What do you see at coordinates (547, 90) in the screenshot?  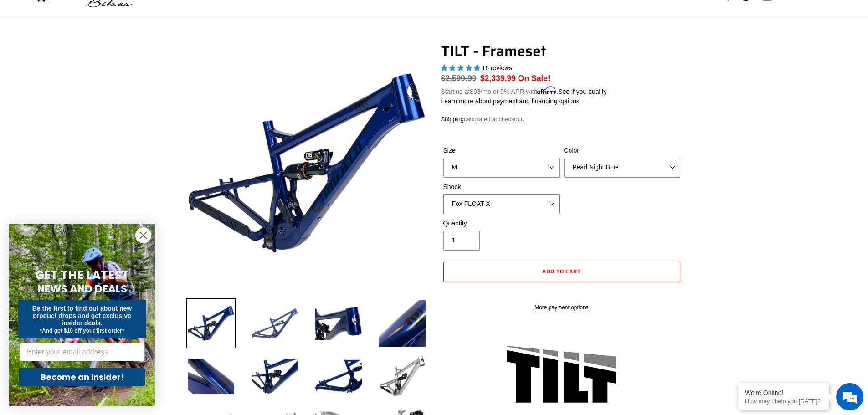 I see `span: Affirm` at bounding box center [547, 90].